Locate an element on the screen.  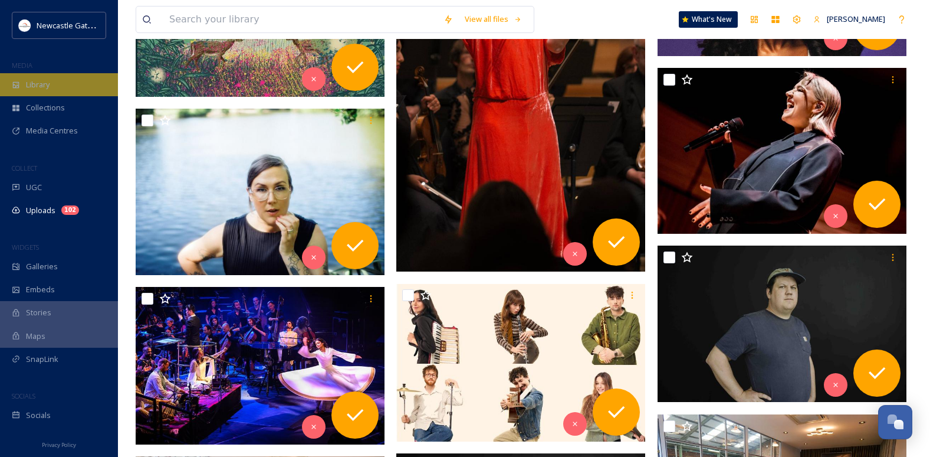
span: Collections is located at coordinates (45, 107).